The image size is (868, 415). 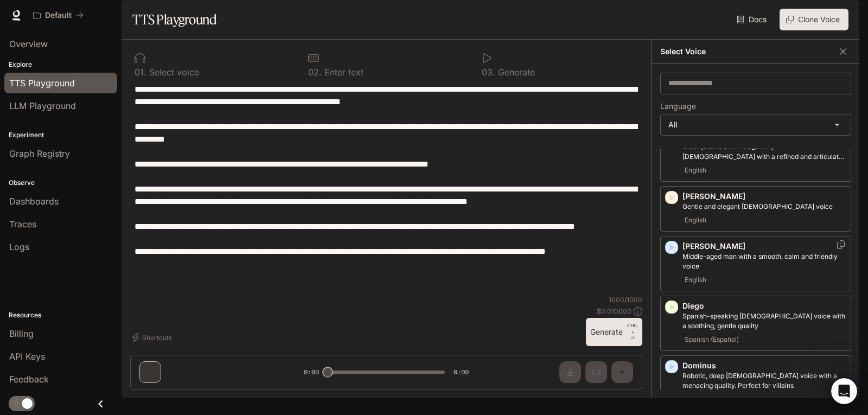 What do you see at coordinates (489, 72) in the screenshot?
I see `p: 0 3 .` at bounding box center [489, 72].